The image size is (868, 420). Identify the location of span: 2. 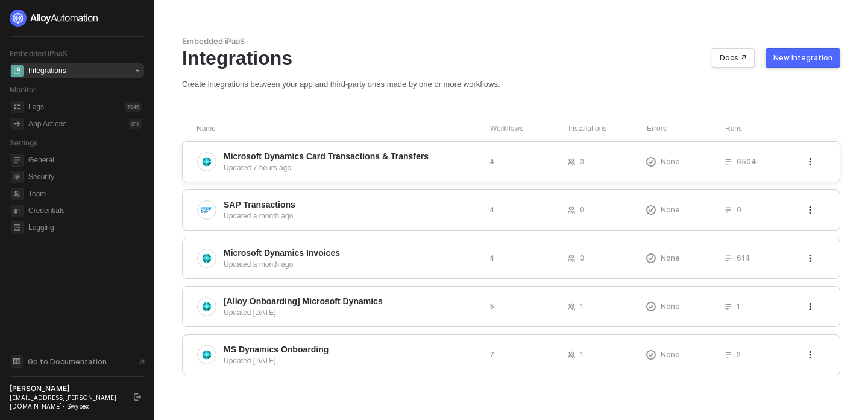
(738, 354).